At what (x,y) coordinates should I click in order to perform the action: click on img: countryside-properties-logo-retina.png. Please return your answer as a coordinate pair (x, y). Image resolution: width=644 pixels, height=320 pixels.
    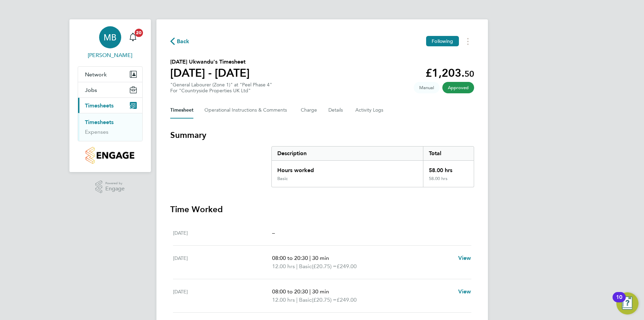
    Looking at the image, I should click on (110, 155).